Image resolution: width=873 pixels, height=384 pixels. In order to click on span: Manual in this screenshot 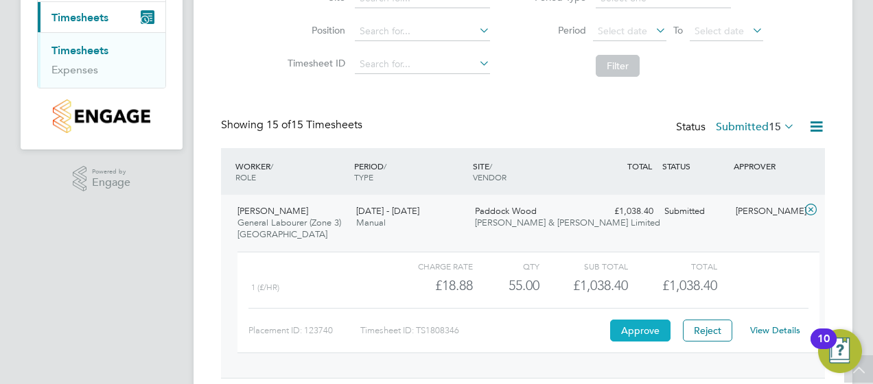, I will do `click(370, 222)`.